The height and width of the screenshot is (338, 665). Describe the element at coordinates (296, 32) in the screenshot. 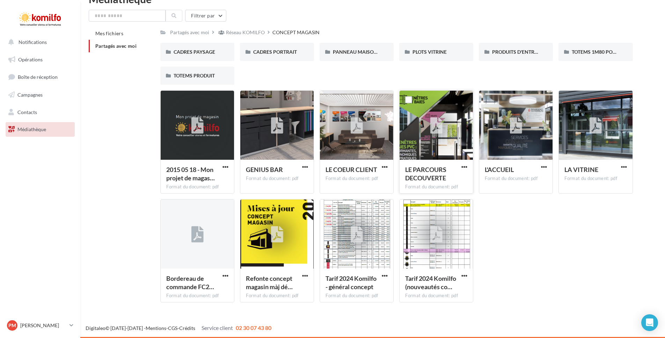

I see `div: CONCEPT MAGASIN` at that location.